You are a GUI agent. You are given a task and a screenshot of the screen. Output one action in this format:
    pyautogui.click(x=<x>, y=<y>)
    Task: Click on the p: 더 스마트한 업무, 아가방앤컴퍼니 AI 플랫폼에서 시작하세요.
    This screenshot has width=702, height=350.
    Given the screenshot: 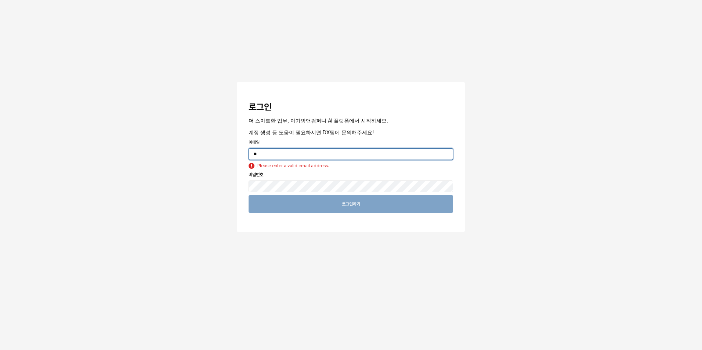 What is the action you would take?
    pyautogui.click(x=350, y=120)
    